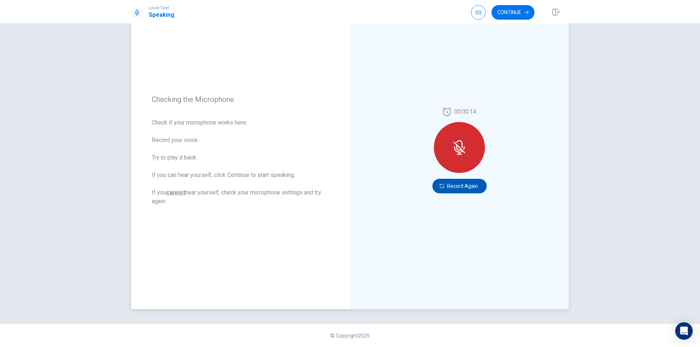 This screenshot has width=700, height=347. I want to click on span: © Copyright 2025, so click(350, 336).